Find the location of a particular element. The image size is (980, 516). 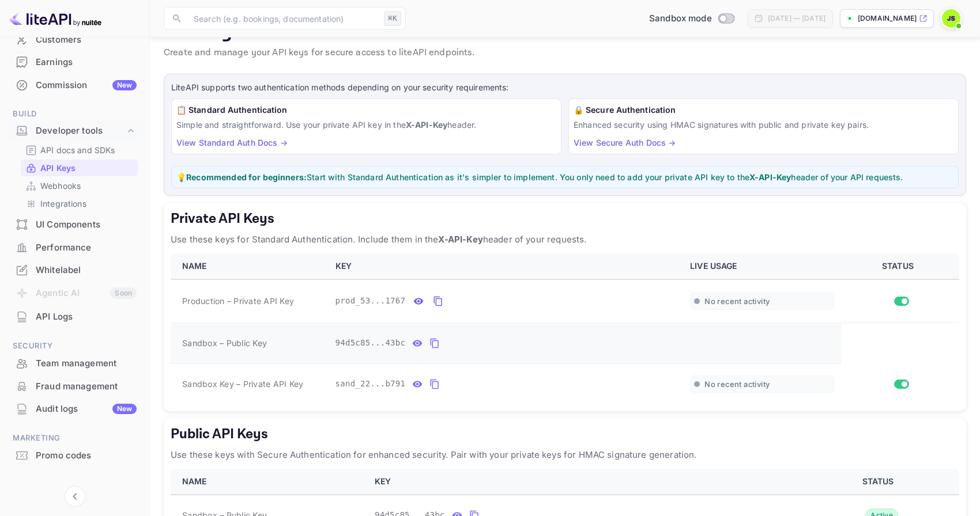

a: Customers is located at coordinates (74, 39).